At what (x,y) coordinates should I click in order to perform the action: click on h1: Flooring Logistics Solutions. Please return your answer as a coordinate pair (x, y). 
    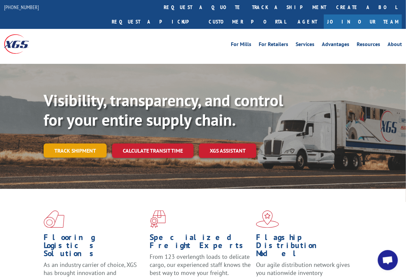
    Looking at the image, I should click on (94, 247).